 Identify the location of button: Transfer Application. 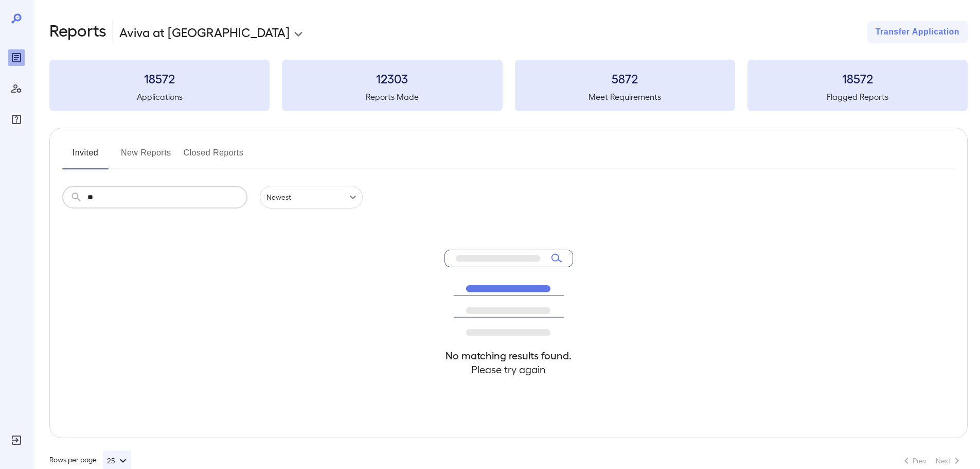
(917, 32).